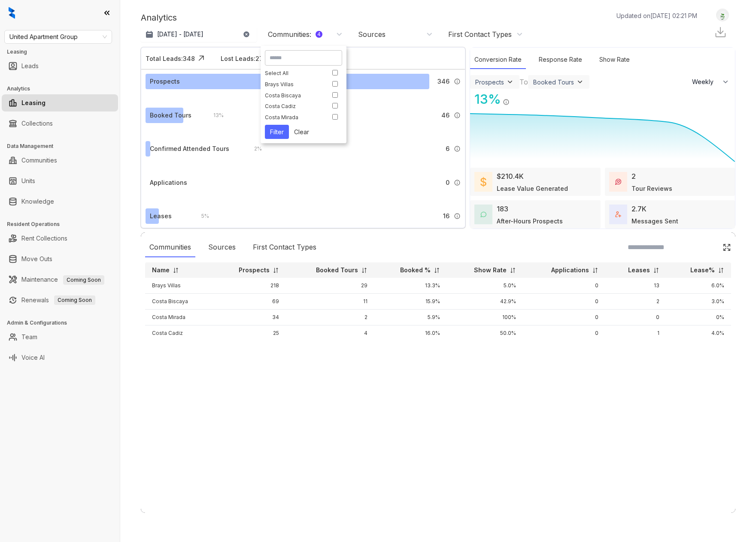 The width and height of the screenshot is (756, 542). I want to click on a: RenewalsComing Soon, so click(58, 300).